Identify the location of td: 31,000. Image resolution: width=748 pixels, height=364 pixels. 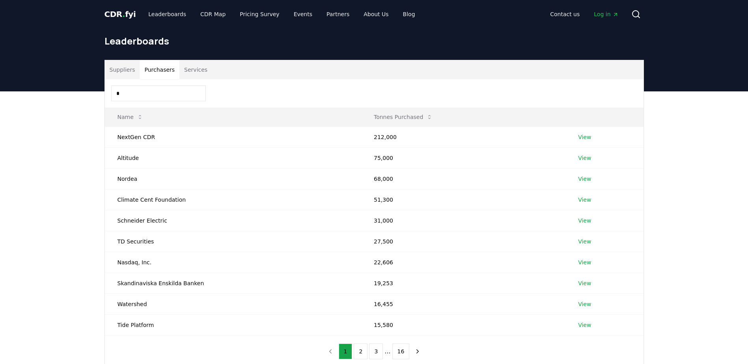
(463, 220).